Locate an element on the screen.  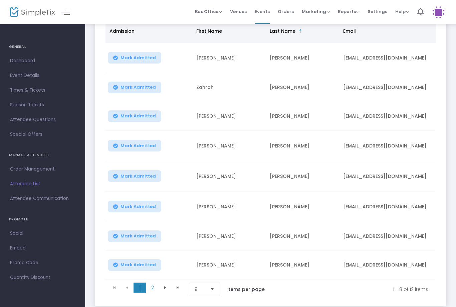
span: First Name is located at coordinates (209, 31).